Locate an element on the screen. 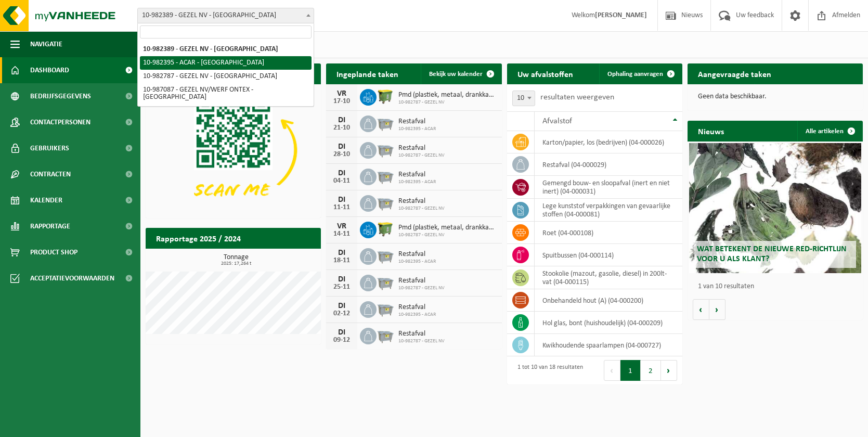 Image resolution: width=868 pixels, height=437 pixels. td: gemengd bouw- en sloopafval (inert en niet inert) (04-000031) is located at coordinates (608, 187).